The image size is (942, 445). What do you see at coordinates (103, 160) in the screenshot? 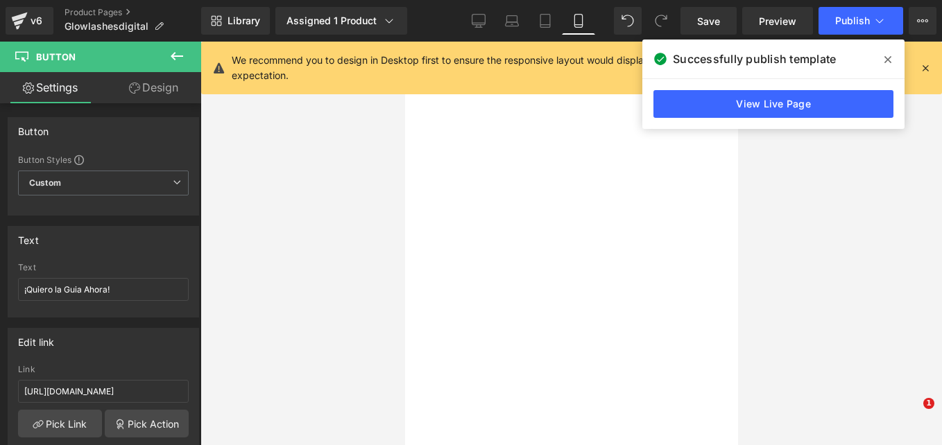
I see `div: Button Styles` at bounding box center [103, 160].